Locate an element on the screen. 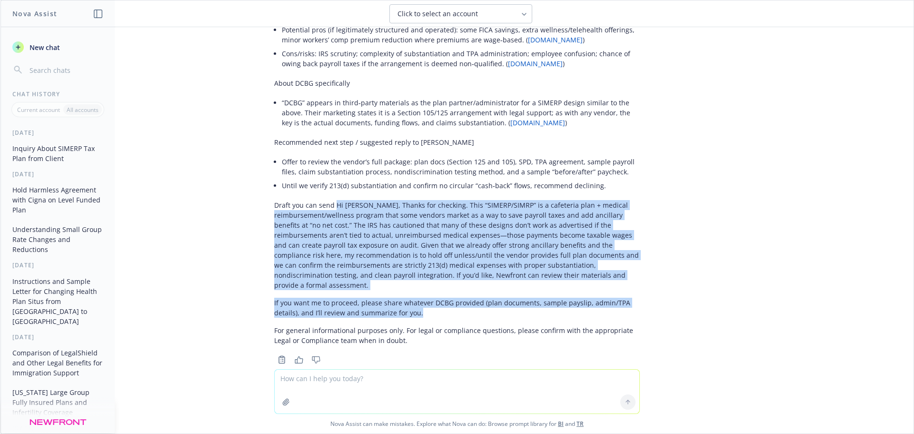 The height and width of the screenshot is (434, 914). button: Understanding Small Group Rate Changes and Reductions is located at coordinates (58, 239).